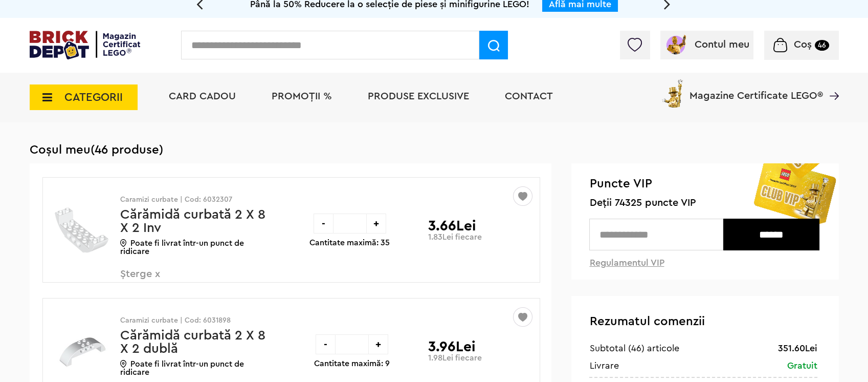 This screenshot has height=382, width=868. Describe the element at coordinates (529, 96) in the screenshot. I see `a: Contact` at that location.